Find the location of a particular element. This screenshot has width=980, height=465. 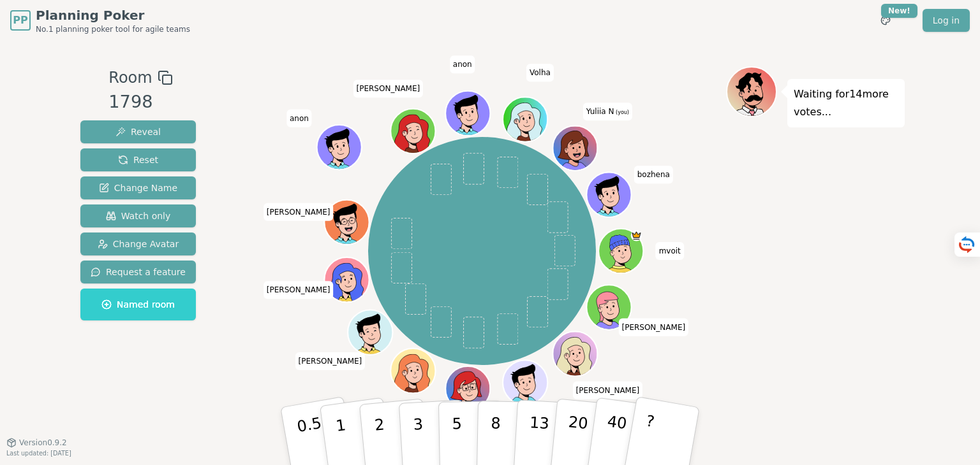

p: Waiting for 14 more votes... is located at coordinates (846, 103).